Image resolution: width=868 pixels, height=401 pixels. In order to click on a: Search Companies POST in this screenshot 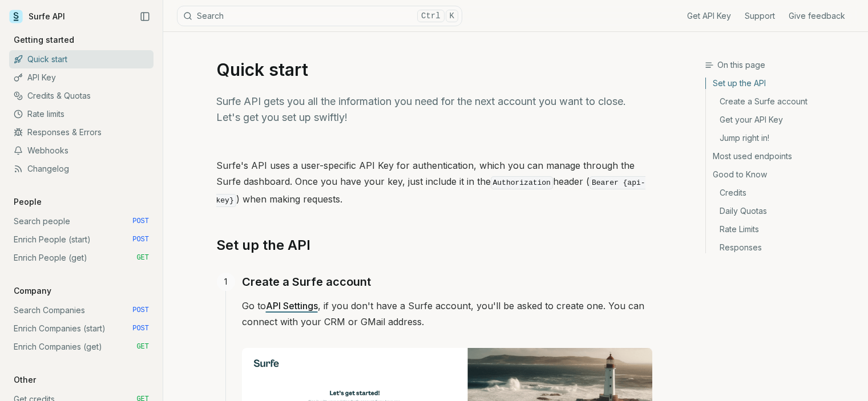, I will do `click(81, 310)`.